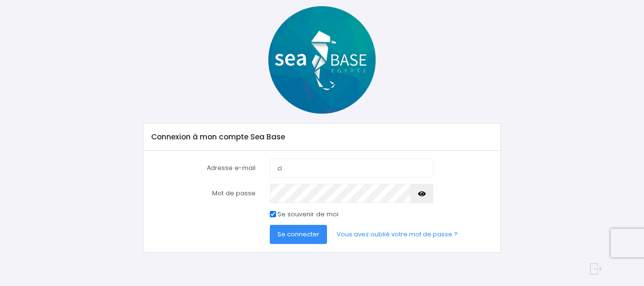 This screenshot has width=644, height=286. What do you see at coordinates (203, 168) in the screenshot?
I see `label: Adresse e-mail` at bounding box center [203, 168].